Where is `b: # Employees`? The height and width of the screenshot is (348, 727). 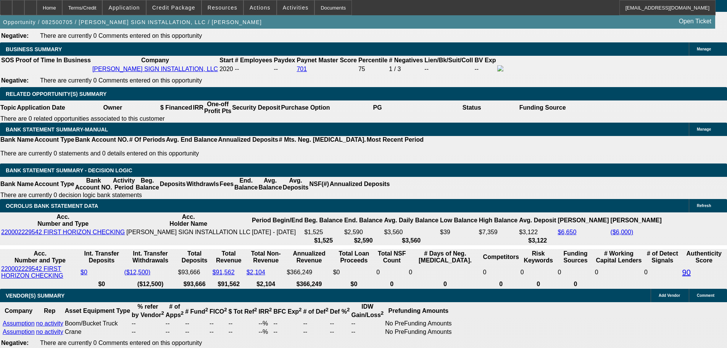 b: # Employees is located at coordinates (254, 60).